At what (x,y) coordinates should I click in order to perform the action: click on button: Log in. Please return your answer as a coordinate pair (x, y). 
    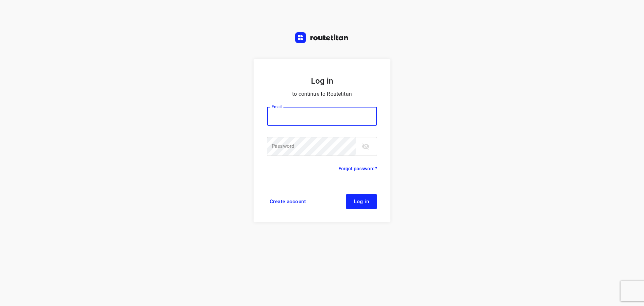
    Looking at the image, I should click on (361, 202).